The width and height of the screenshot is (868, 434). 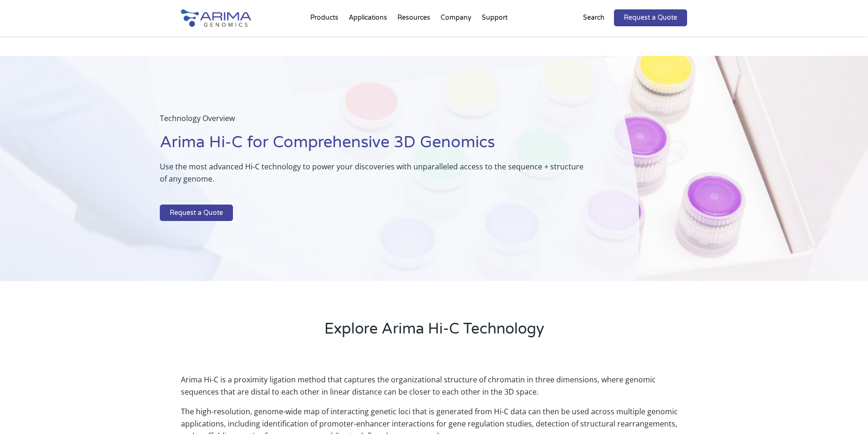 What do you see at coordinates (376, 176) in the screenshot?
I see `p: Use the most advanced Hi-C technology to power your discoveries with unparalleled access to the s...` at bounding box center [376, 176].